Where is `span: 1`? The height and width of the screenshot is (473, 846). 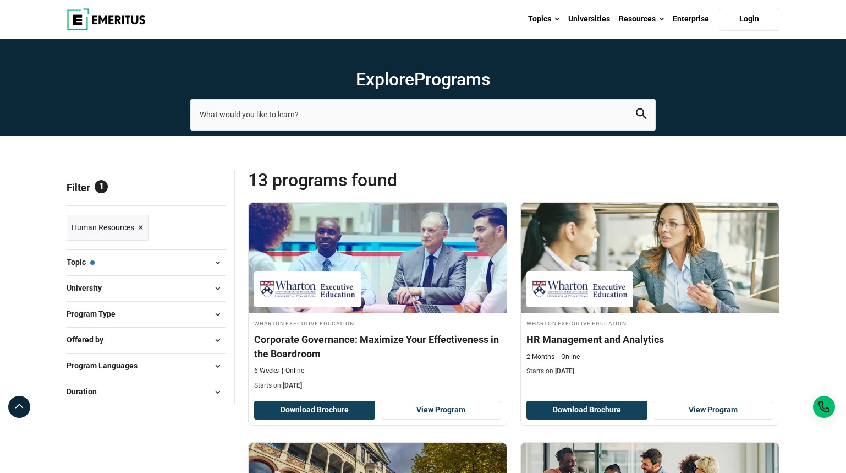
span: 1 is located at coordinates (101, 187).